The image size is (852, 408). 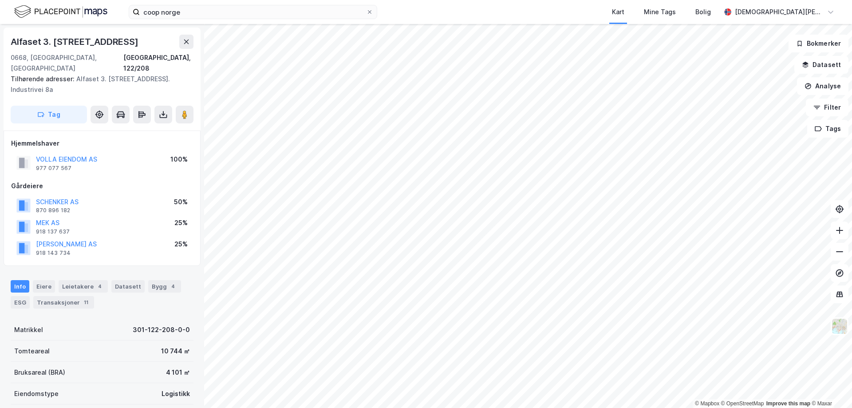 I want to click on div: Hjemmelshaver, so click(x=102, y=143).